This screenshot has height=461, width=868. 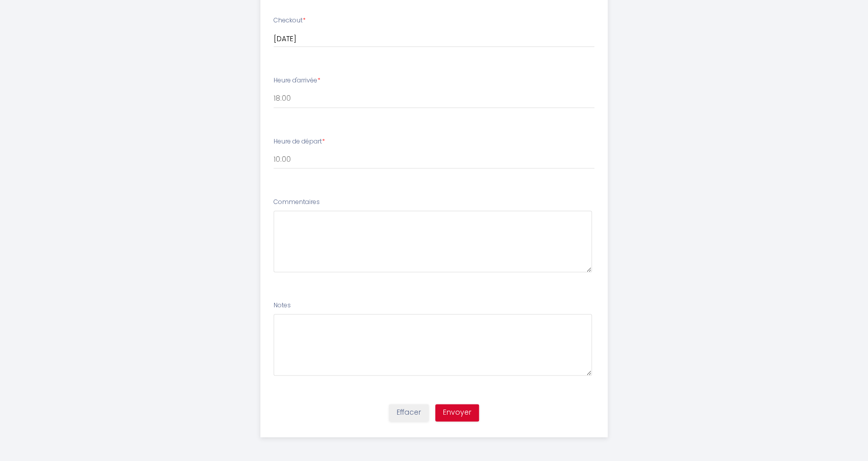 I want to click on label: Commentaires, so click(x=297, y=202).